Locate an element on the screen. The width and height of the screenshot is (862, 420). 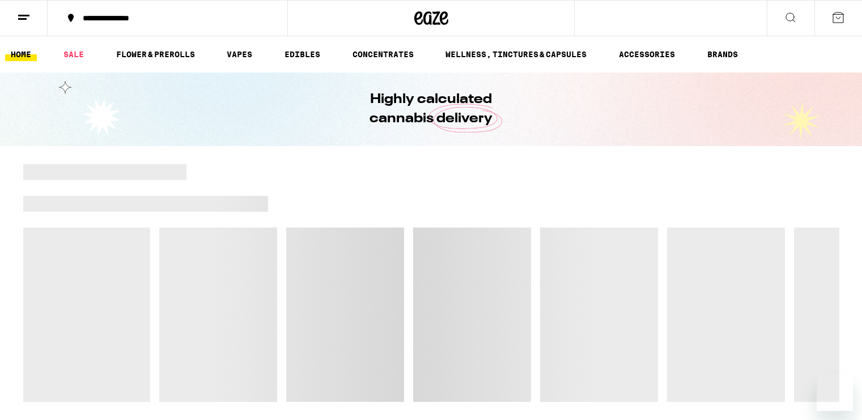
a: BRANDS is located at coordinates (722, 54).